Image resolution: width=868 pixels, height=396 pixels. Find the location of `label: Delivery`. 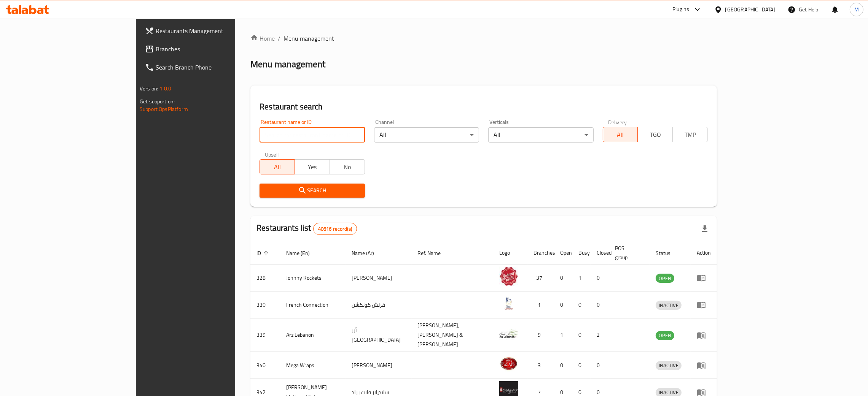

label: Delivery is located at coordinates (617, 122).